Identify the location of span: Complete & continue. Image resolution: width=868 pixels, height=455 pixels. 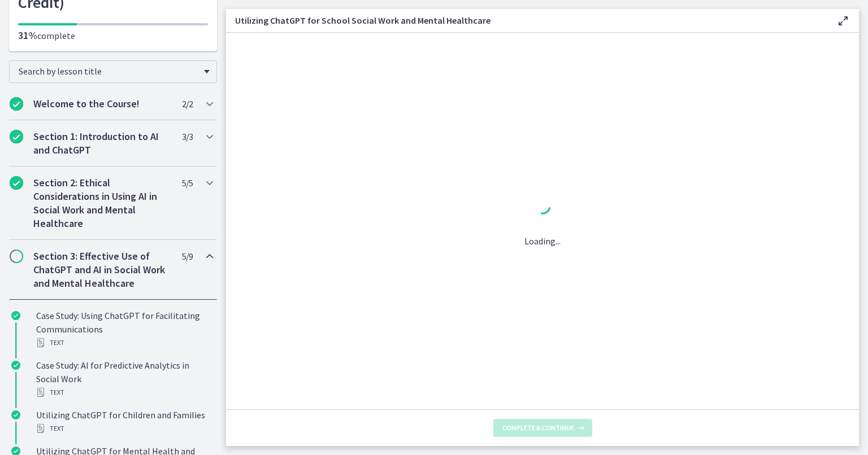
(538, 428).